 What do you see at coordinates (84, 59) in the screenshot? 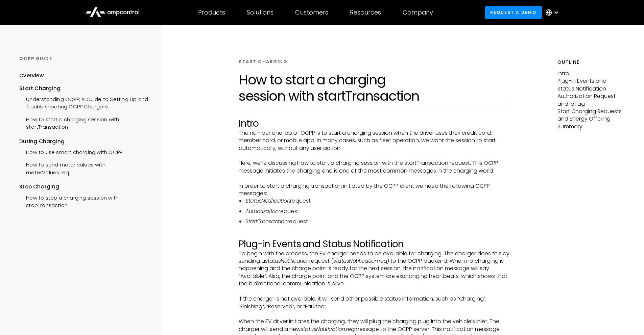
I see `div: OCPP GUIDE` at bounding box center [84, 59].